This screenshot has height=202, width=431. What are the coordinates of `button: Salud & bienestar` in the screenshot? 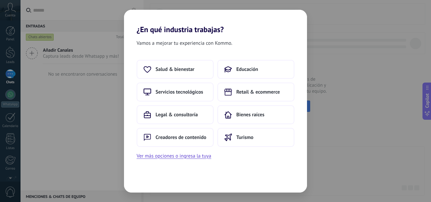 It's located at (175, 69).